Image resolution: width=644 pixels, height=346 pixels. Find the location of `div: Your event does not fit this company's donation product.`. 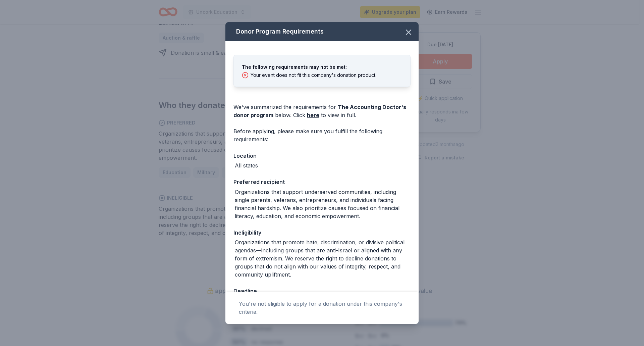

div: Your event does not fit this company's donation product. is located at coordinates (313, 75).